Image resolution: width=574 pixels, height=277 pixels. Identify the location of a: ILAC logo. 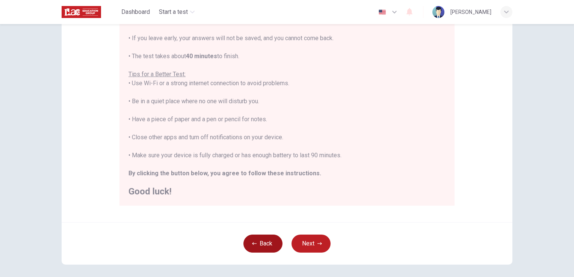
(90, 12).